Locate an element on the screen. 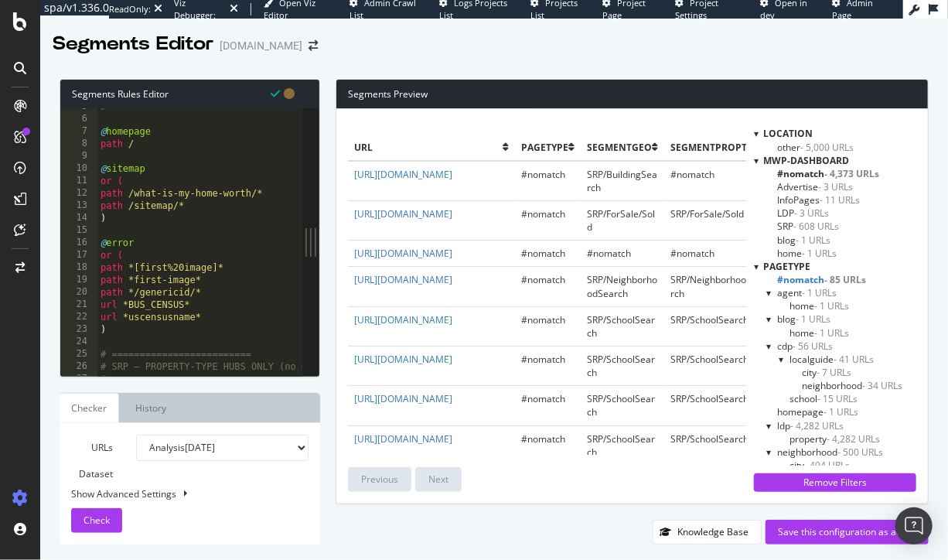 This screenshot has height=560, width=948. span: Click to filter pagetype on ldp and its children is located at coordinates (810, 425).